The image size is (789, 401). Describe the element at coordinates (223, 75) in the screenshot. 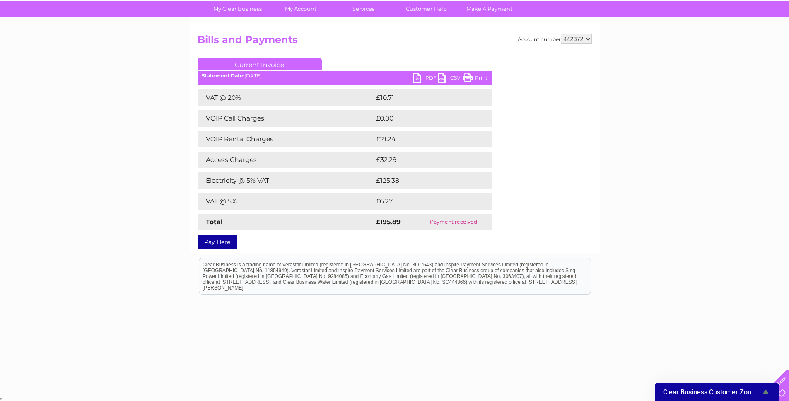

I see `b: Statement Date:` at that location.